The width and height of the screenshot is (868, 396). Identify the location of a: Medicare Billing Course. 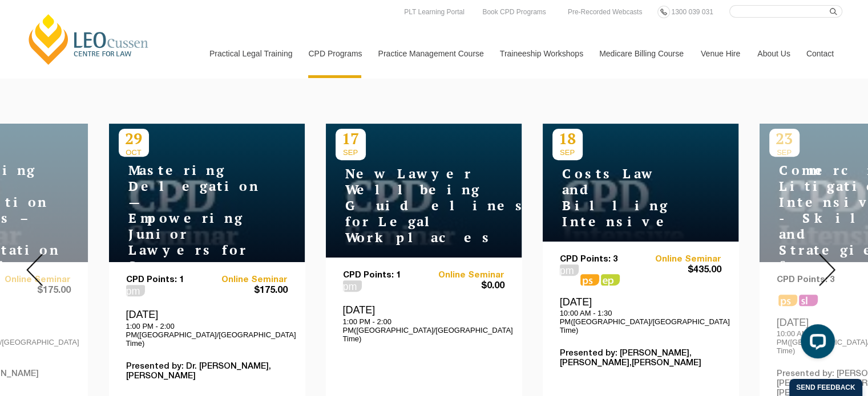
(642, 54).